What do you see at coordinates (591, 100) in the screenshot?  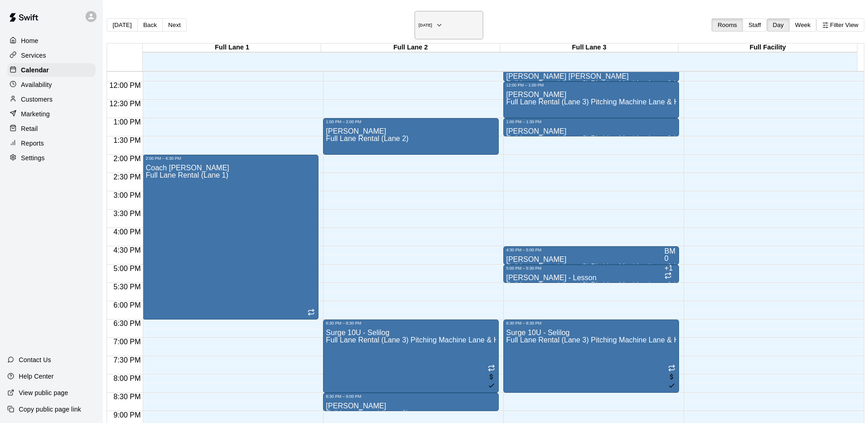 I see `div: 12:00 PM – 1:00 PM: Jerrett Sandridge` at bounding box center [591, 100].